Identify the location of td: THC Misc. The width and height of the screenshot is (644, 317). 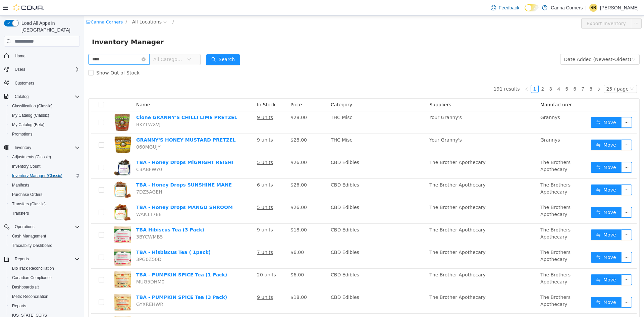
(294, 129).